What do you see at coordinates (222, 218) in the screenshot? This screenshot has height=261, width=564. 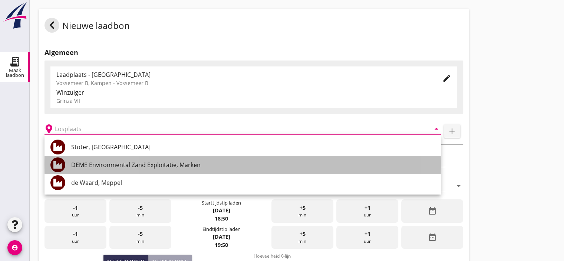 I see `strong: 18:50` at bounding box center [222, 218].